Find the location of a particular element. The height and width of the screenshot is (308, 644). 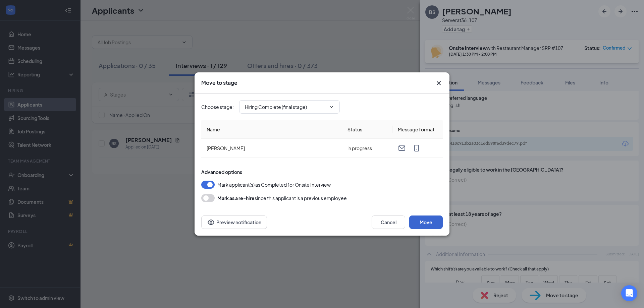

span: Mark applicant(s) as Completed for Onsite Interview is located at coordinates (274, 185).